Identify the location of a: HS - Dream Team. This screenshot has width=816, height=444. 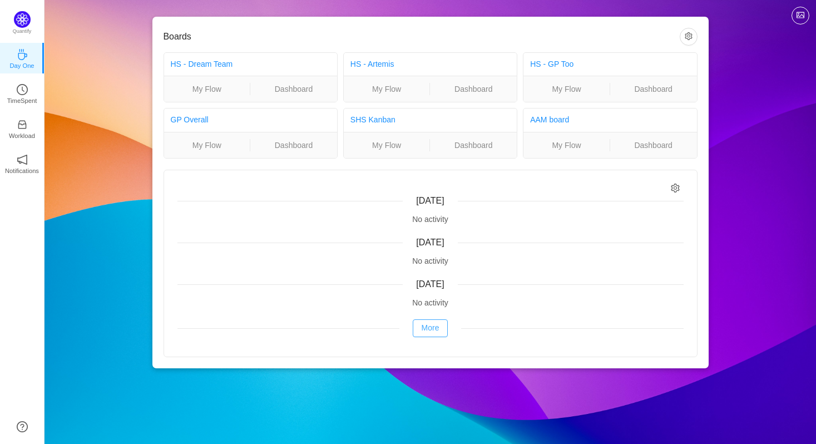
(202, 64).